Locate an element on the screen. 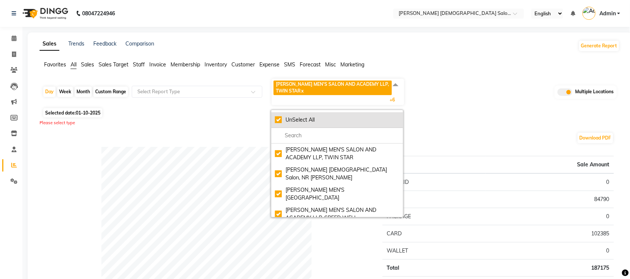  a: Sales is located at coordinates (49, 44).